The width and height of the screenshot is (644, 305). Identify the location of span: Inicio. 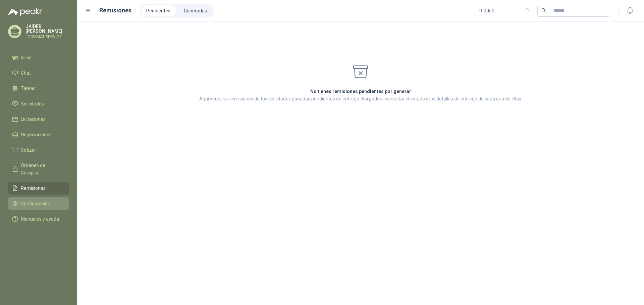
(26, 58).